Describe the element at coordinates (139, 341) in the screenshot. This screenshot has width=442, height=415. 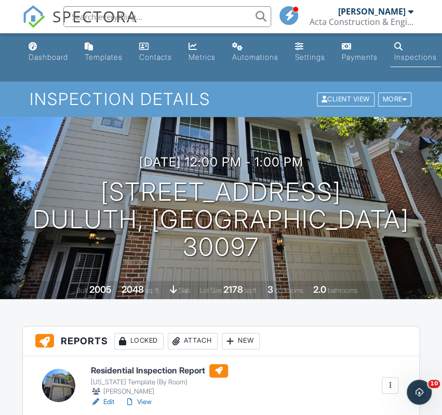
I see `div: Locked` at that location.